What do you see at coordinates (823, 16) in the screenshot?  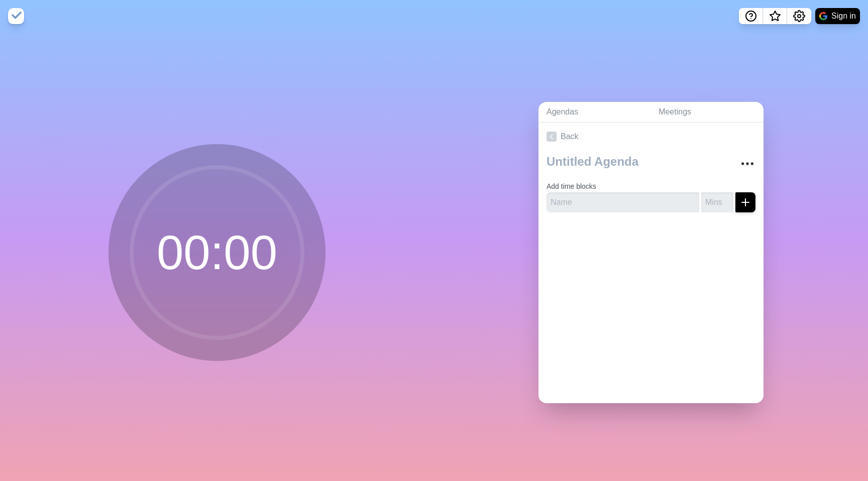 I see `img: google logo` at bounding box center [823, 16].